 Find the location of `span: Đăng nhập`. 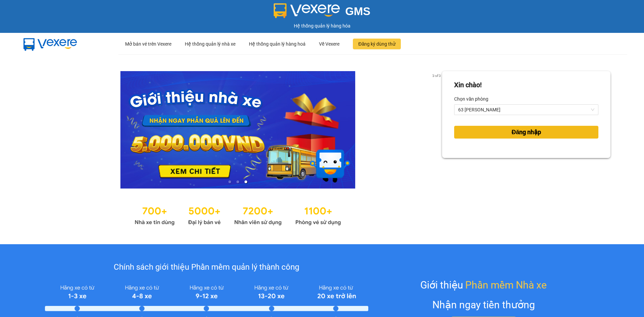

span: Đăng nhập is located at coordinates (526, 132).